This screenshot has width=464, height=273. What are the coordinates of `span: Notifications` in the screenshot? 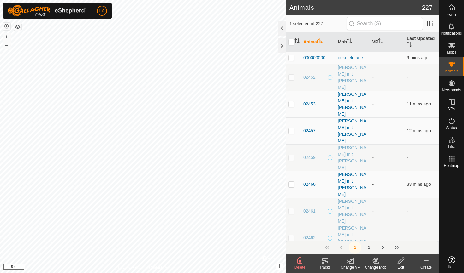 It's located at (451, 33).